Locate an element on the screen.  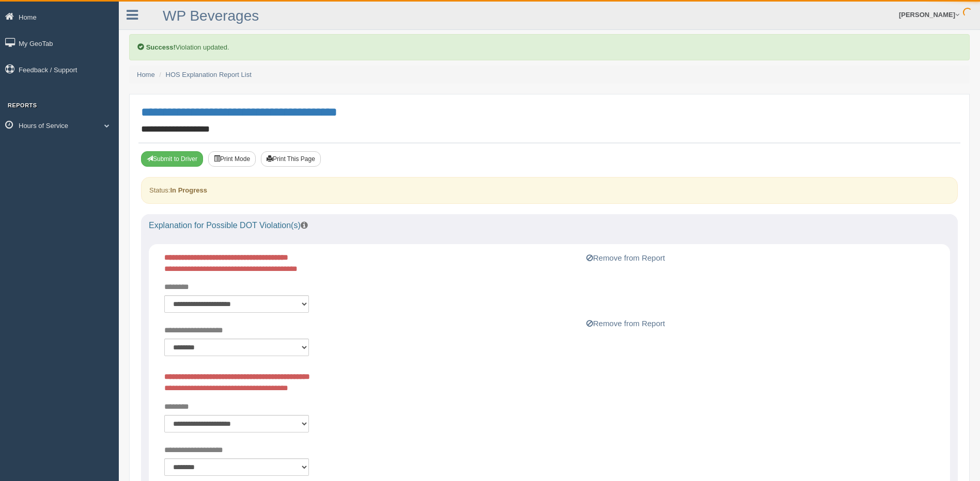
button: Print Mode is located at coordinates (232, 159).